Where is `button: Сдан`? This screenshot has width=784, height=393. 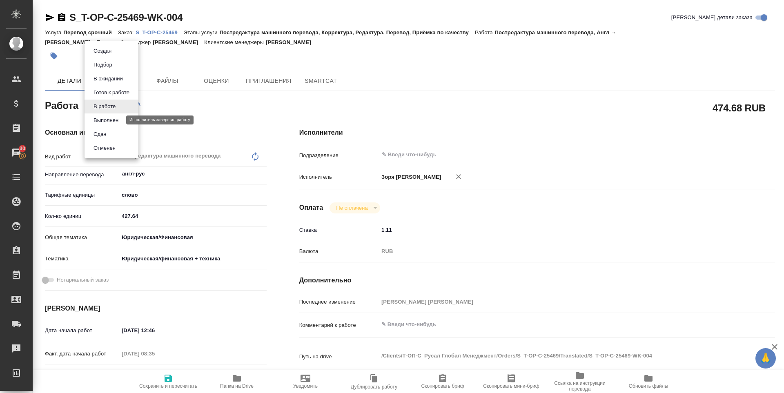 button: Сдан is located at coordinates (100, 134).